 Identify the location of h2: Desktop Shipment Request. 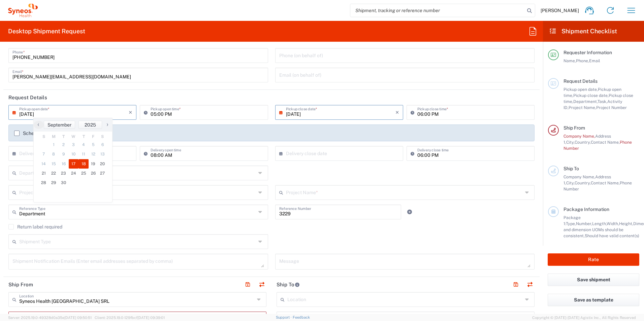
(46, 31).